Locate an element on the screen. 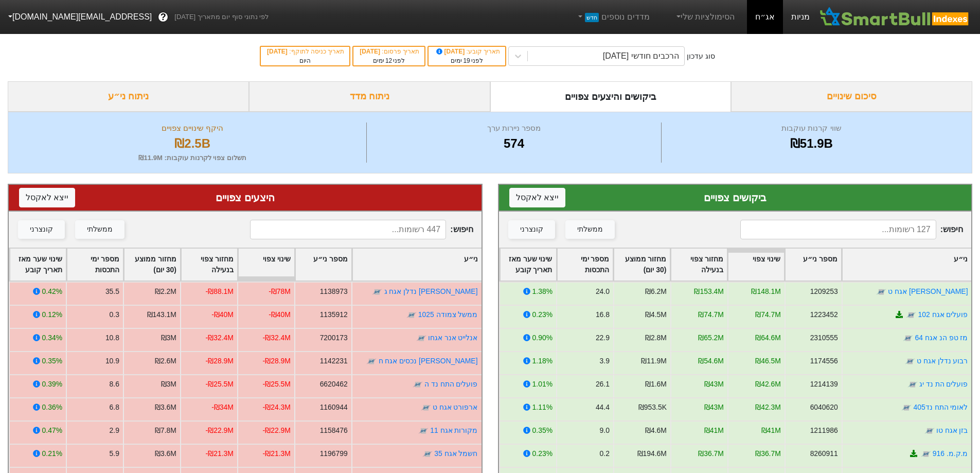  div: ₪54.6M is located at coordinates (712, 360).